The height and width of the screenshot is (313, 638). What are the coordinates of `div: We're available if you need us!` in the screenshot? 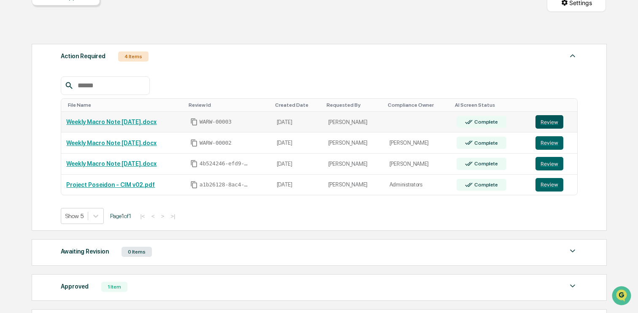 It's located at (68, 76).